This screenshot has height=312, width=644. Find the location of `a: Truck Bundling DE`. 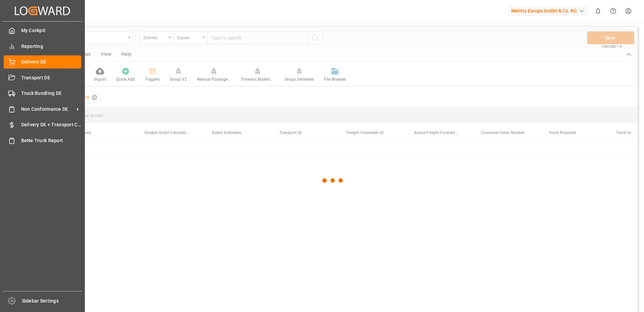

a: Truck Bundling DE is located at coordinates (43, 93).